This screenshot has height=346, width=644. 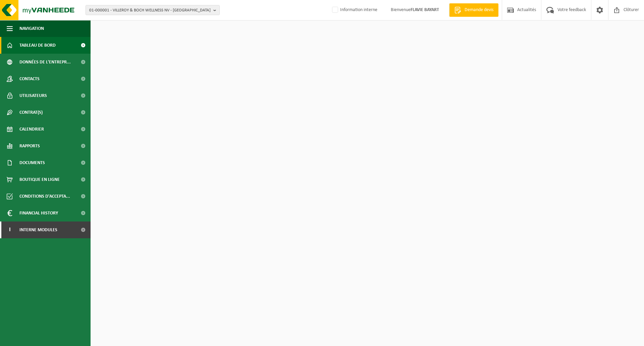 What do you see at coordinates (40, 180) in the screenshot?
I see `span: Boutique en ligne` at bounding box center [40, 180].